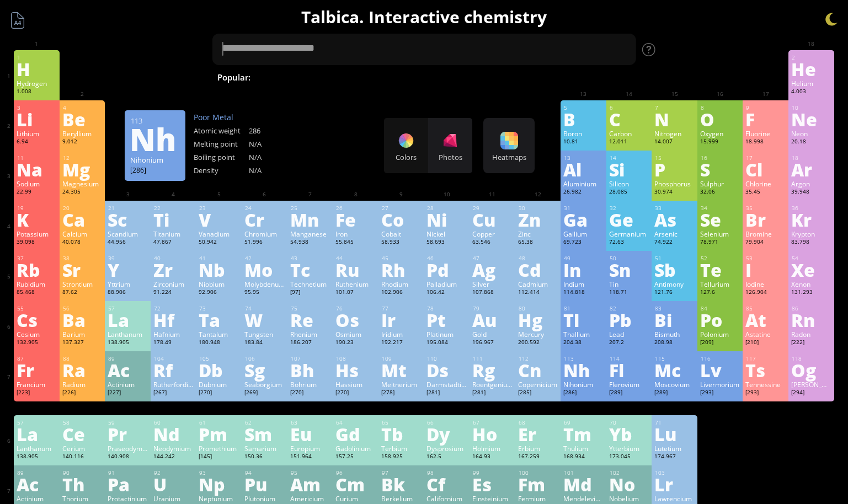 This screenshot has height=504, width=848. Describe the element at coordinates (401, 334) in the screenshot. I see `div: Iridium` at that location.